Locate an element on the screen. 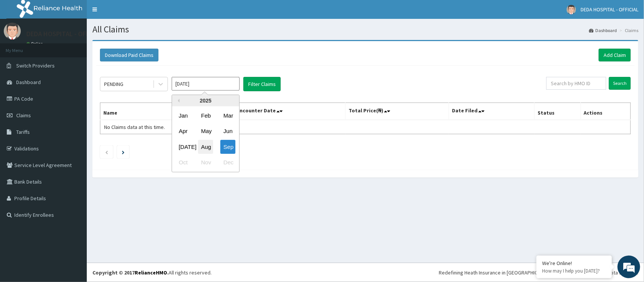 This screenshot has width=644, height=282. h1: All Claims is located at coordinates (365, 29).